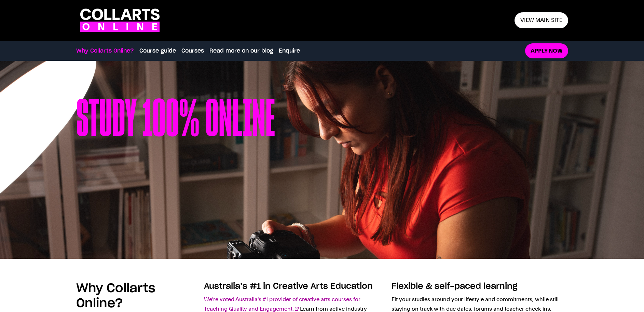 The image size is (644, 312). Describe the element at coordinates (480, 287) in the screenshot. I see `h3: Flexible & self-paced learning` at that location.